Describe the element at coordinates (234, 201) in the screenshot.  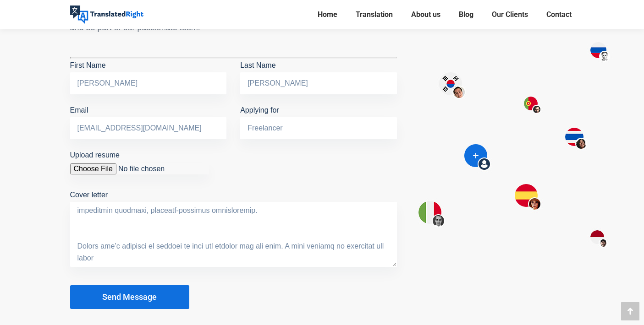
I see `label: Cover letter` at that location.